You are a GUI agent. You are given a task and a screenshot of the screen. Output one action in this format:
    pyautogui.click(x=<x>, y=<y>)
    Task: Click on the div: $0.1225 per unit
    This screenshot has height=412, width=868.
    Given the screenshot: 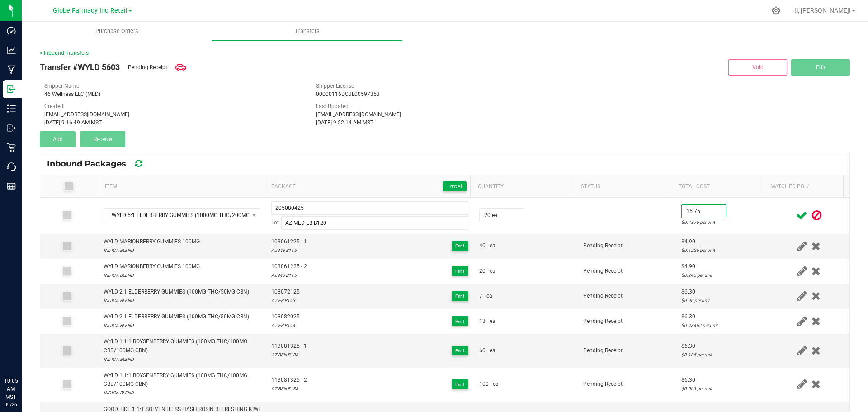 What is the action you would take?
    pyautogui.click(x=722, y=250)
    